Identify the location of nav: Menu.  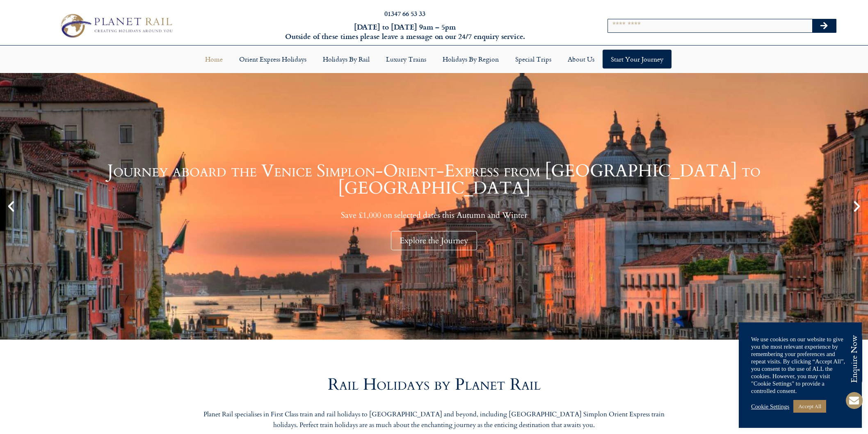
(434, 59).